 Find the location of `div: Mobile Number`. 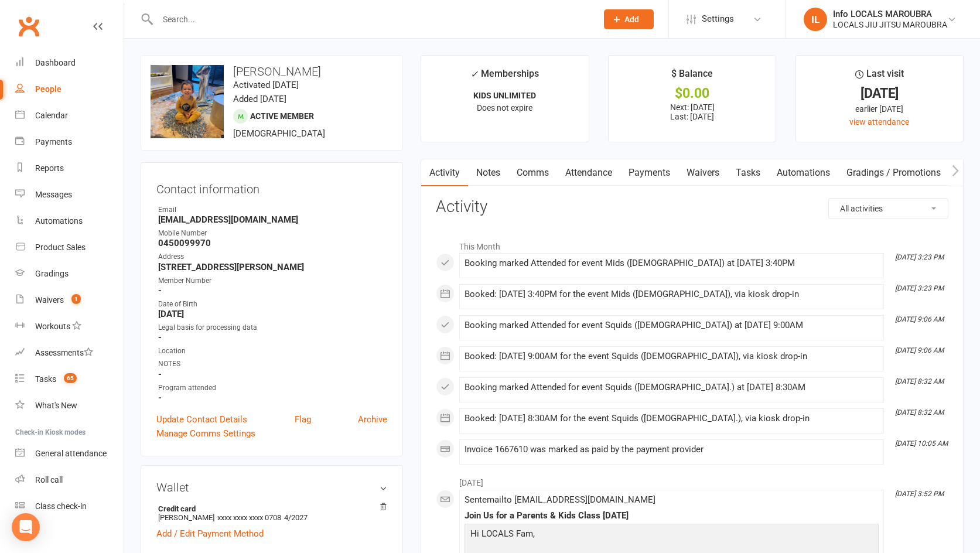

div: Mobile Number is located at coordinates (273, 233).